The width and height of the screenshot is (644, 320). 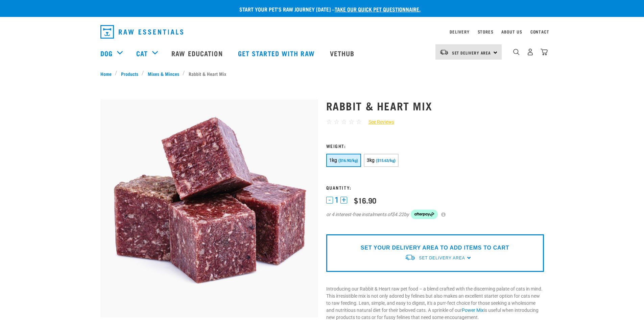 I want to click on span: 3kg, so click(x=371, y=160).